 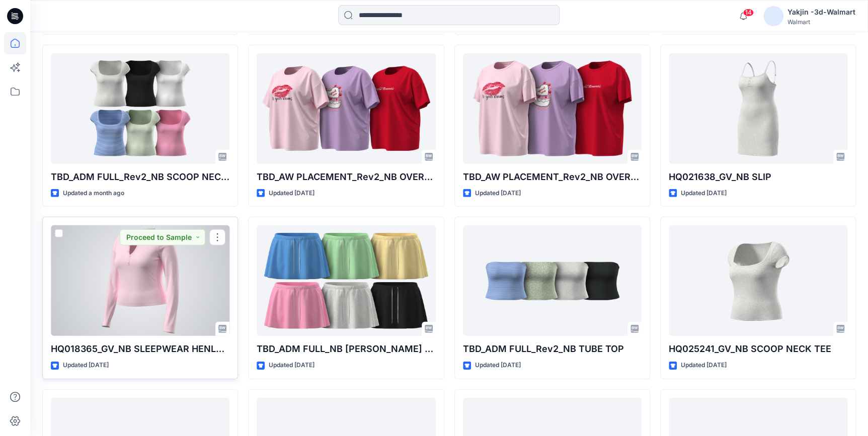 What do you see at coordinates (757, 178) in the screenshot?
I see `p: HQ021638_GV_NB SLIP` at bounding box center [757, 178].